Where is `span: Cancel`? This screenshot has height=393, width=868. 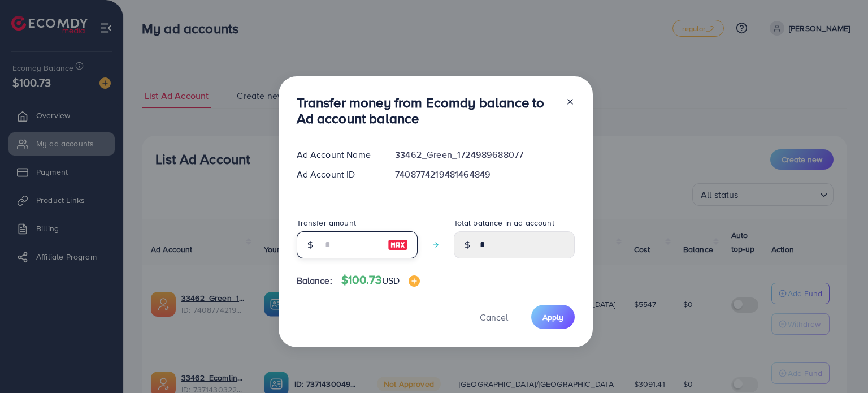
span: Cancel is located at coordinates (494, 317).